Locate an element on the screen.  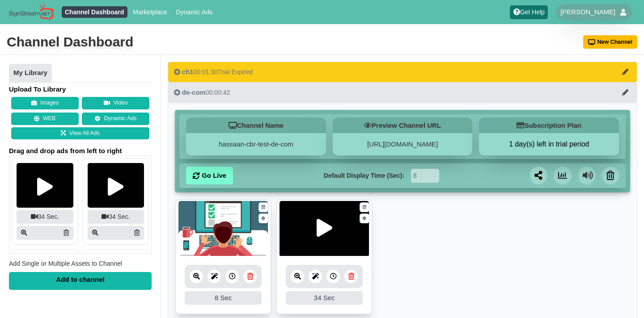
button: Images is located at coordinates (45, 103).